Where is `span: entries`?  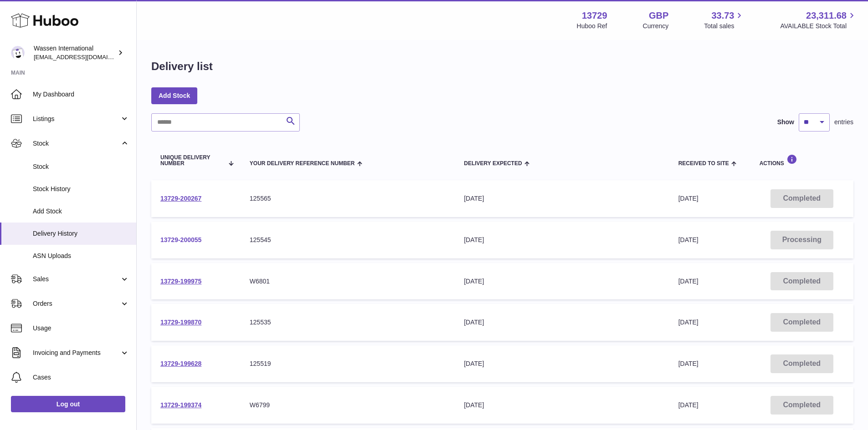 span: entries is located at coordinates (844, 122).